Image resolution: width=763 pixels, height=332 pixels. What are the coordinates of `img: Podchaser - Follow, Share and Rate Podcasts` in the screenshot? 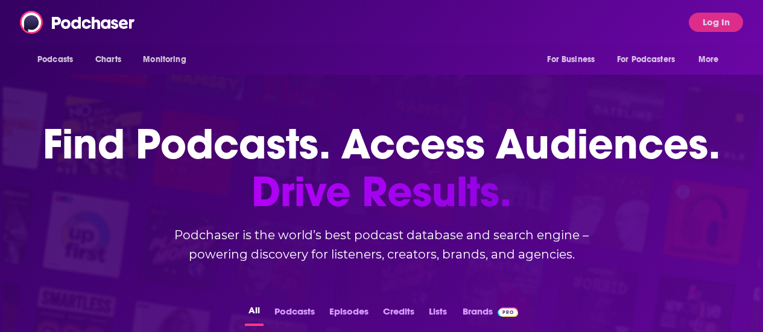 It's located at (78, 22).